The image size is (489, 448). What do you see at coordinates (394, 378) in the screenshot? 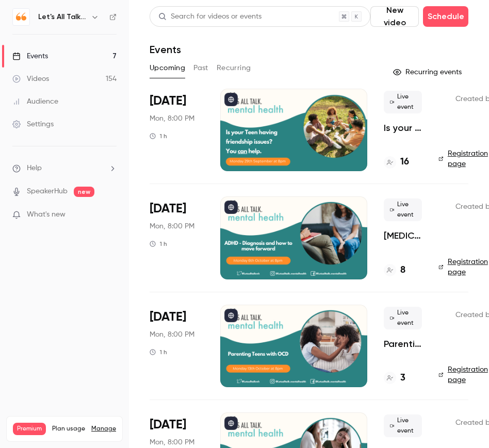
I see `a: 3` at bounding box center [394, 378].